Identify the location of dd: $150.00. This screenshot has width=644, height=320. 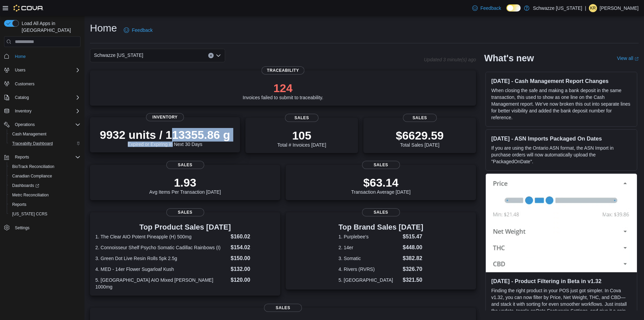
(252, 258).